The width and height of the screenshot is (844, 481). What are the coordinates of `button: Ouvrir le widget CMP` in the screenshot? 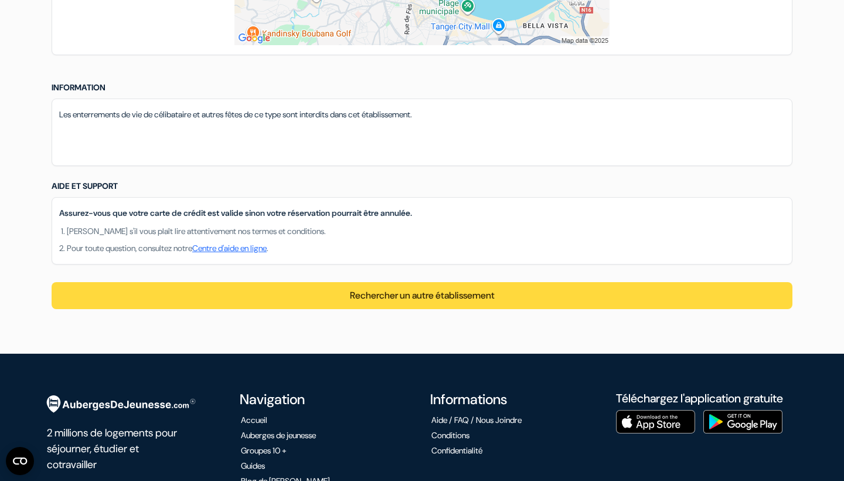 It's located at (20, 461).